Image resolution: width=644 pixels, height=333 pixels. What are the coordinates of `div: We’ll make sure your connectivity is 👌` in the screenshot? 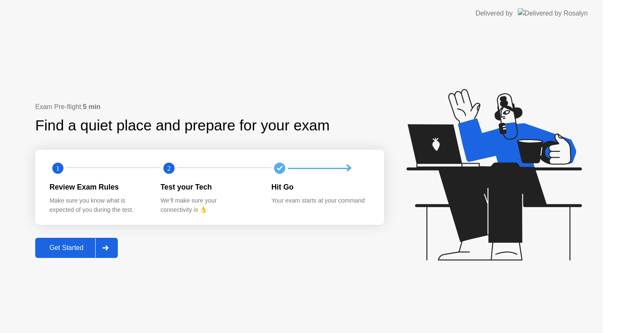 It's located at (209, 205).